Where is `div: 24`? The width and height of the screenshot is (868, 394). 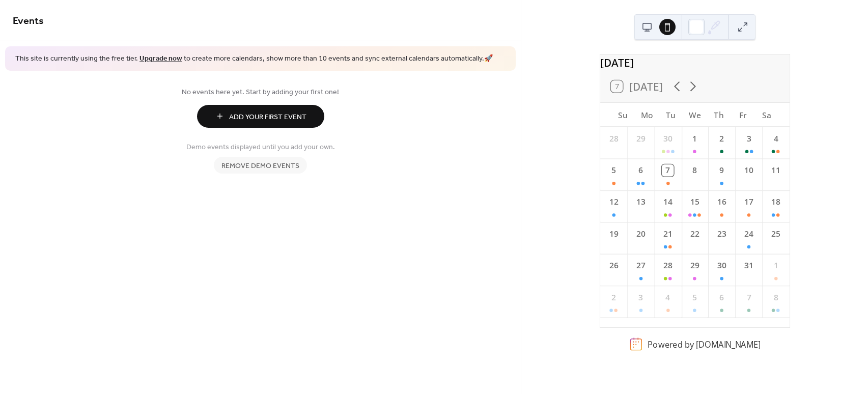
div: 24 is located at coordinates (748, 233).